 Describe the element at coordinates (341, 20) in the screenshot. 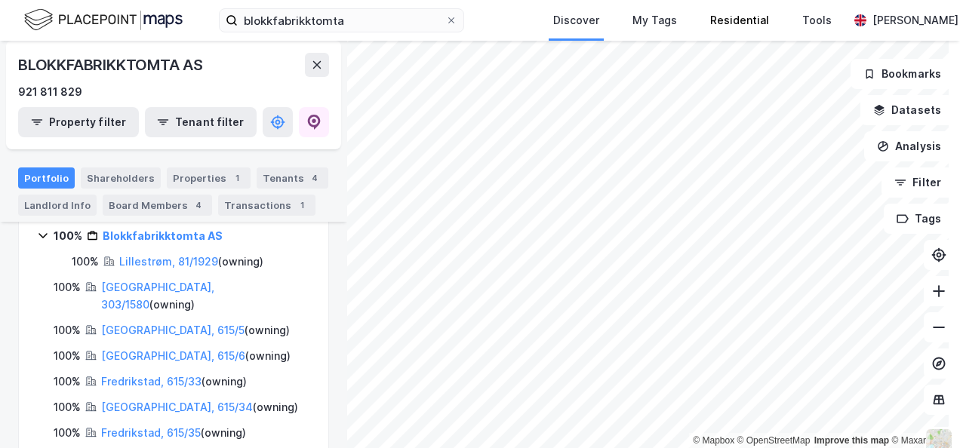

I see `input: Search by address, cadastre, landlords, tenants or people` at that location.